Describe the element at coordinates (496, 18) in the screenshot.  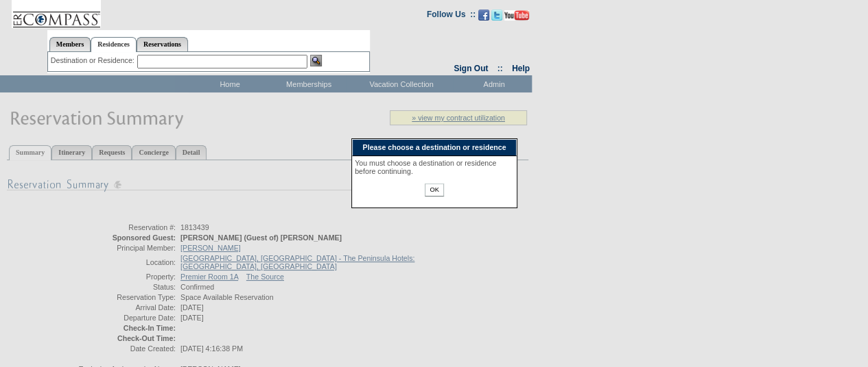
I see `a: Follow us on Twitter` at that location.